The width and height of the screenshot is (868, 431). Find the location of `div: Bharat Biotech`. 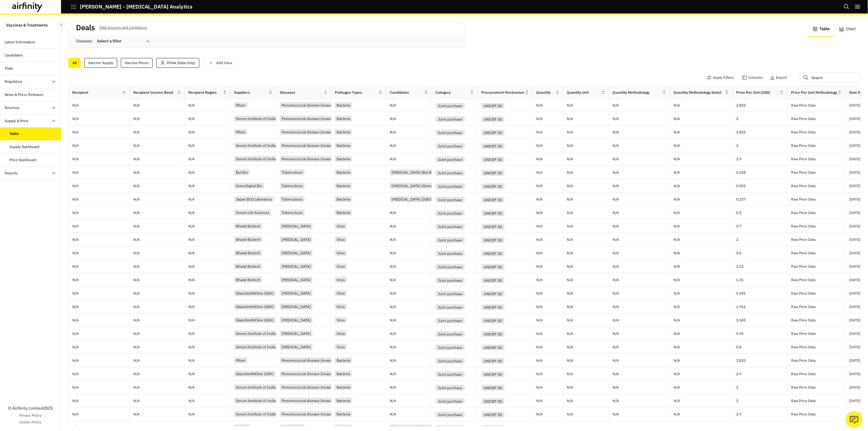

div: Bharat Biotech is located at coordinates (248, 253).